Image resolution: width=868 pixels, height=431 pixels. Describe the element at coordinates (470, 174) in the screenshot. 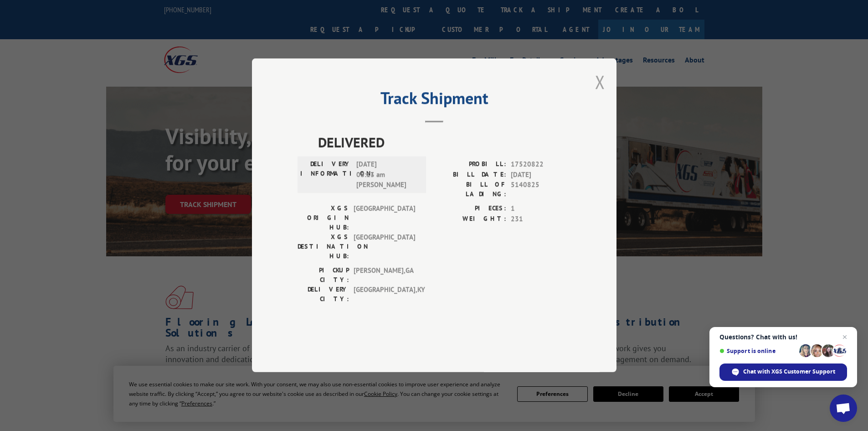

I see `label: BILL DATE:` at that location.